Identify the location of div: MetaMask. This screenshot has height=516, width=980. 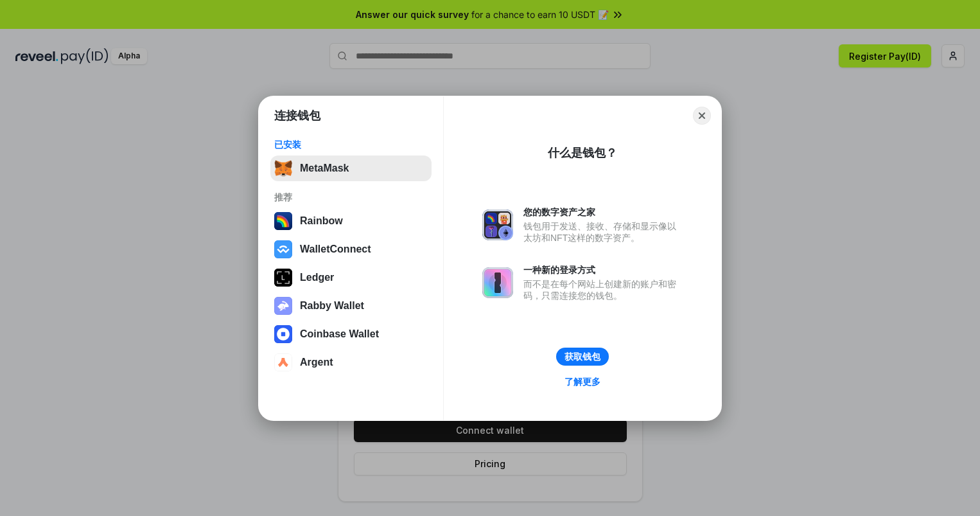
(324, 168).